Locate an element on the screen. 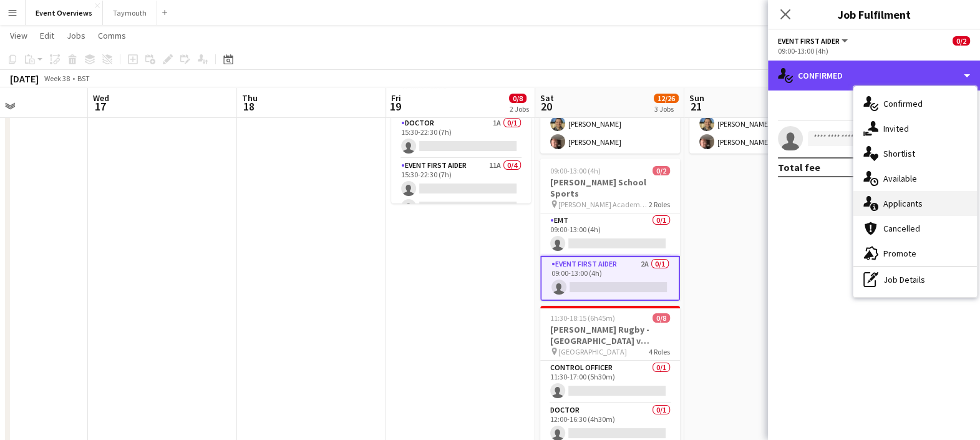  app-card-role: Event First Aider11A0/415:30-22:30 (7h) is located at coordinates (461, 206).